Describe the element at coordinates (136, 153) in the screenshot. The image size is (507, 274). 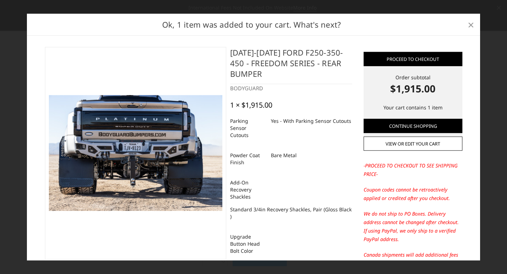
I see `img: 2023-2025 Ford F250-350-450 - Freedom Series - Rear Bumper` at that location.